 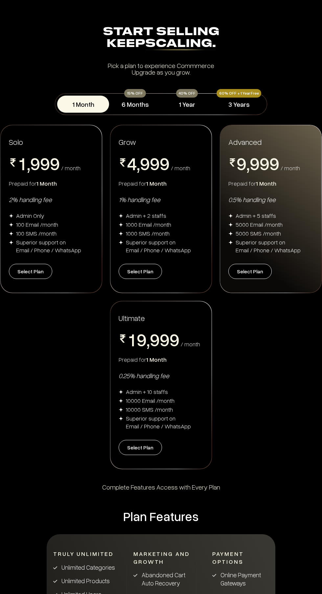 I want to click on div: 1000 Email /month, so click(x=149, y=225).